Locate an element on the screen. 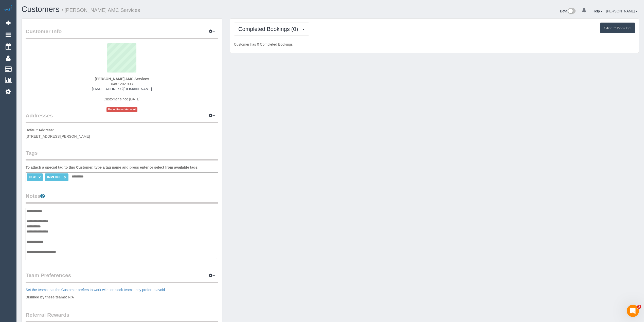  p: Customer has 0 Completed Bookings is located at coordinates (434, 45).